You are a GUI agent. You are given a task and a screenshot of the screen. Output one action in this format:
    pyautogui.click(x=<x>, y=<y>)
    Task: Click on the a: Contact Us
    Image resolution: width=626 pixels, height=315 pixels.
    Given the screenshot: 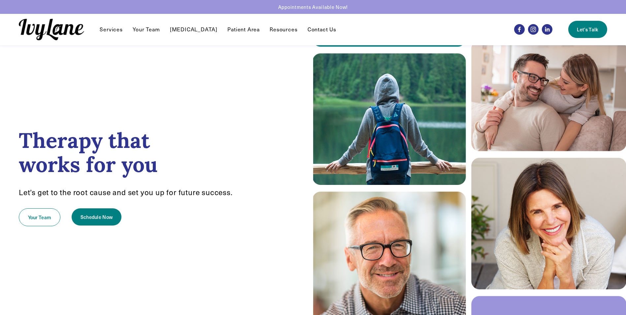 What is the action you would take?
    pyautogui.click(x=322, y=29)
    